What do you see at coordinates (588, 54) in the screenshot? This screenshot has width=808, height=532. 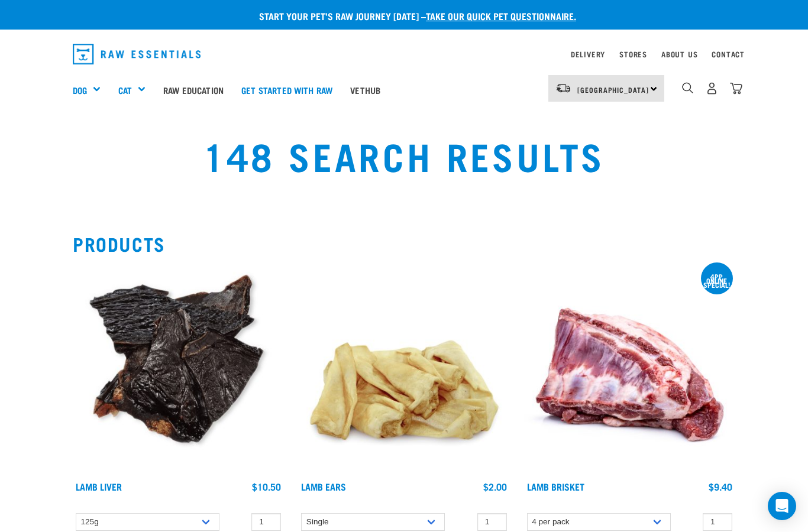 I see `a: Delivery` at bounding box center [588, 54].